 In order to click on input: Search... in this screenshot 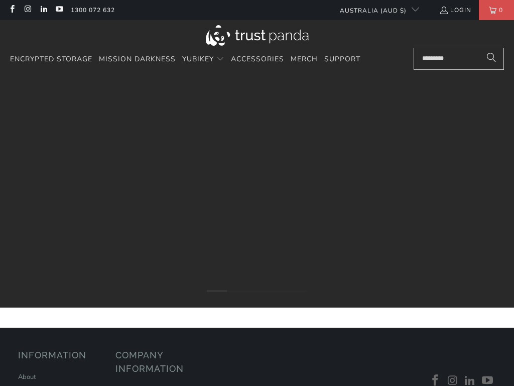, I will do `click(459, 59)`.